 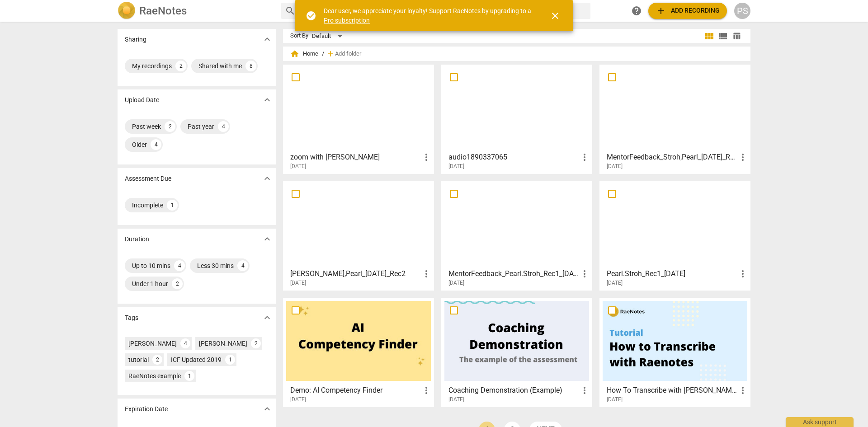 I want to click on h3: zoom with Devorah, so click(x=356, y=157).